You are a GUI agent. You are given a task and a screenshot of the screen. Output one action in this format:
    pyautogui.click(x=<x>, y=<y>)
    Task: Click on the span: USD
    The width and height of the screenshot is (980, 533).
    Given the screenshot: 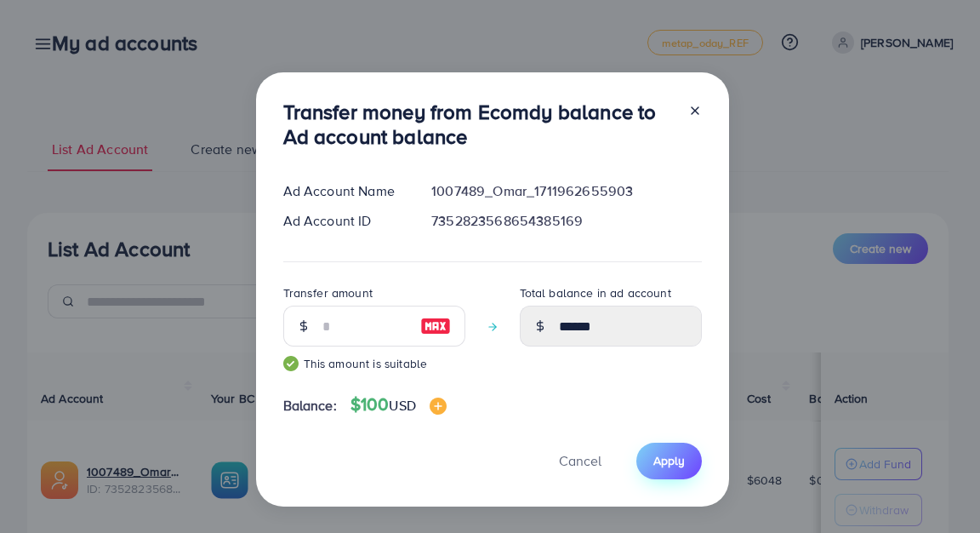 What is the action you would take?
    pyautogui.click(x=401, y=405)
    